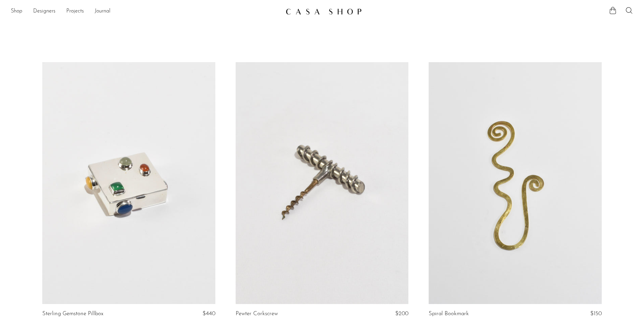 The height and width of the screenshot is (327, 644). What do you see at coordinates (256, 314) in the screenshot?
I see `a: Pewter Corkscrew` at bounding box center [256, 314].